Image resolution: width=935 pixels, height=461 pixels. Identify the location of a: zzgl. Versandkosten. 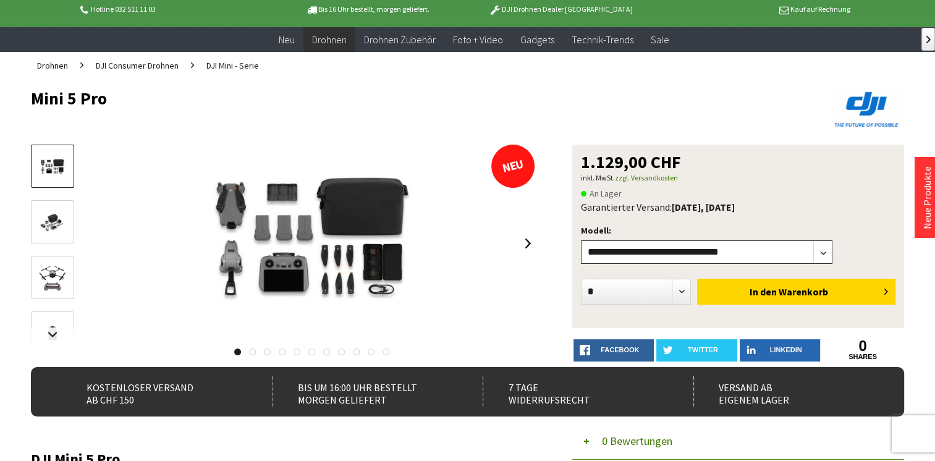
(647, 177).